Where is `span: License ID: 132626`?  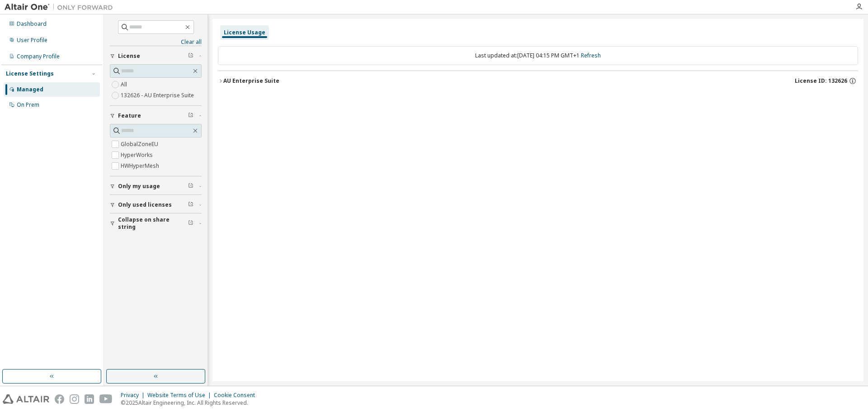 span: License ID: 132626 is located at coordinates (821, 81).